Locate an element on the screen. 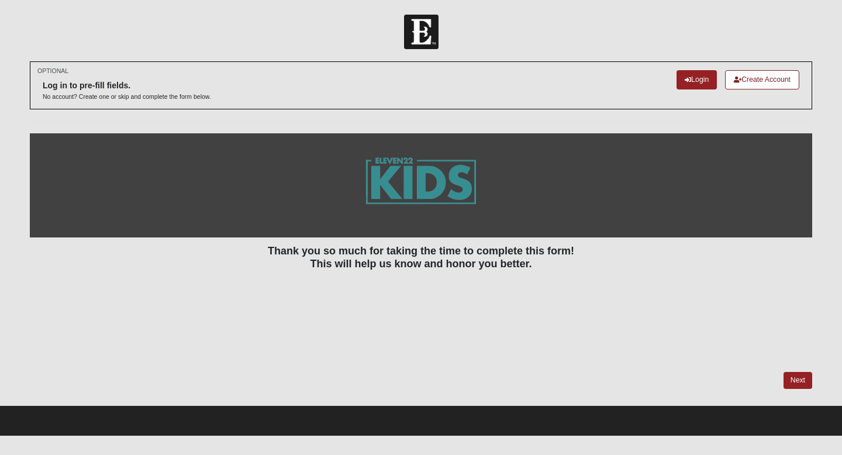 The image size is (842, 455). small: OPTIONAL is located at coordinates (53, 71).